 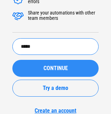 I want to click on button: CONTINUE, so click(x=55, y=68).